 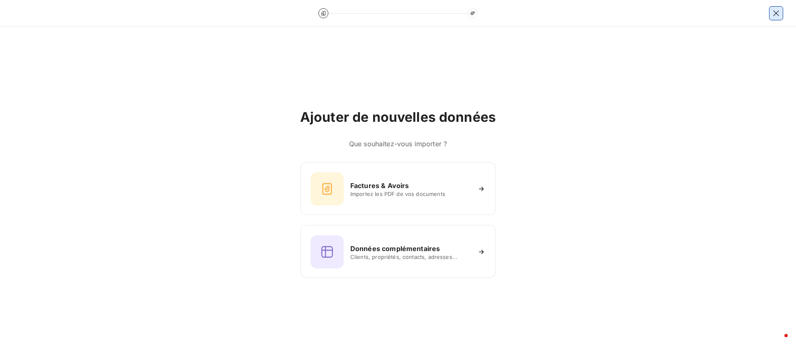 I want to click on span: Importez les PDF de vos documents, so click(x=410, y=194).